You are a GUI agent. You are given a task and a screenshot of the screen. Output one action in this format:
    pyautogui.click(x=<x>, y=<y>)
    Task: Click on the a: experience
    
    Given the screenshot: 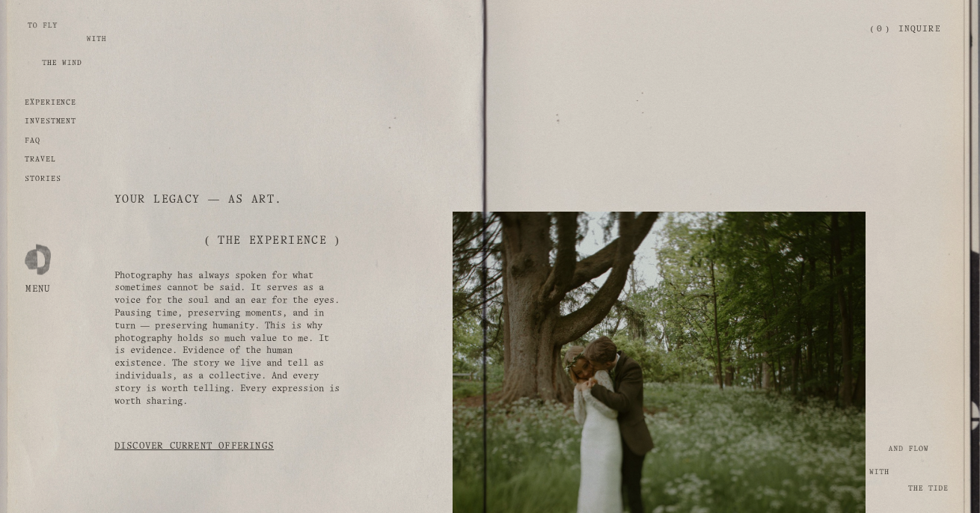 What is the action you would take?
    pyautogui.click(x=51, y=103)
    